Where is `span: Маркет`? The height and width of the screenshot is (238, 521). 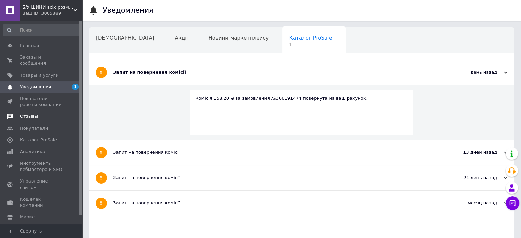
span: Маркет is located at coordinates (28, 217).